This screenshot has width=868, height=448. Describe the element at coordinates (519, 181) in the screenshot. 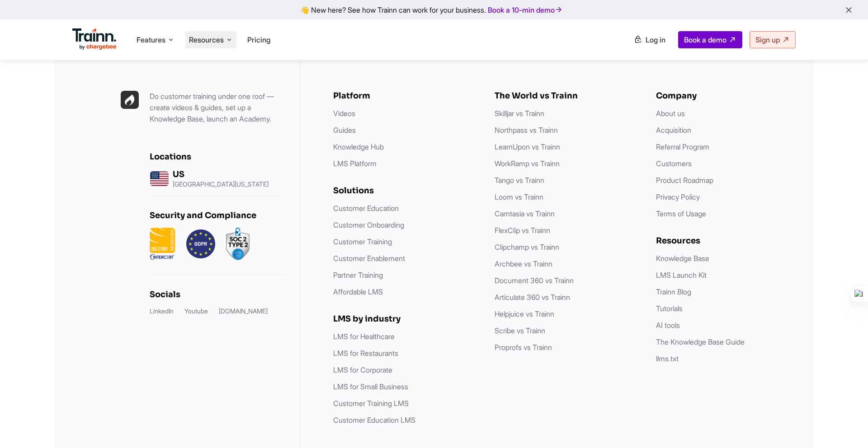

I see `a: Tango vs Trainn` at that location.